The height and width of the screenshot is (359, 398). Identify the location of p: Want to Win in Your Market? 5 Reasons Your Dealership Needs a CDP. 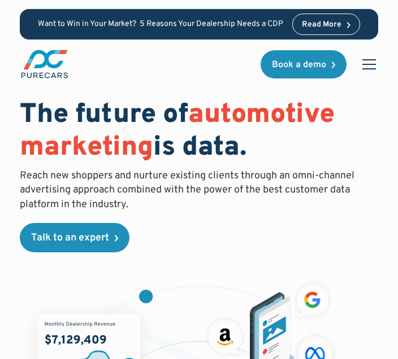
(160, 24).